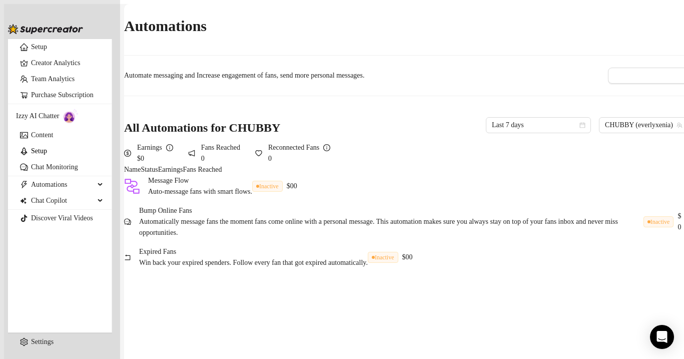 The image size is (684, 359). What do you see at coordinates (42, 341) in the screenshot?
I see `a: Settings` at bounding box center [42, 341].